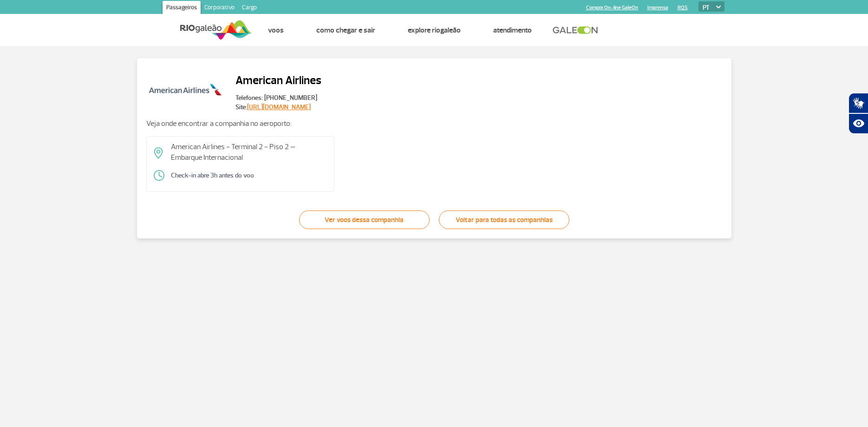 This screenshot has width=868, height=427. Describe the element at coordinates (683, 7) in the screenshot. I see `a: RQS` at that location.